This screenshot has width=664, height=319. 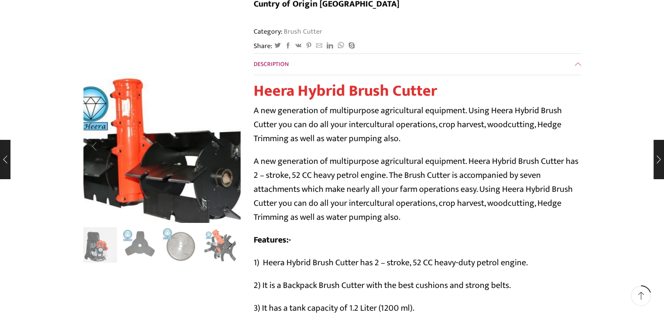 I want to click on a: 15, so click(x=180, y=245).